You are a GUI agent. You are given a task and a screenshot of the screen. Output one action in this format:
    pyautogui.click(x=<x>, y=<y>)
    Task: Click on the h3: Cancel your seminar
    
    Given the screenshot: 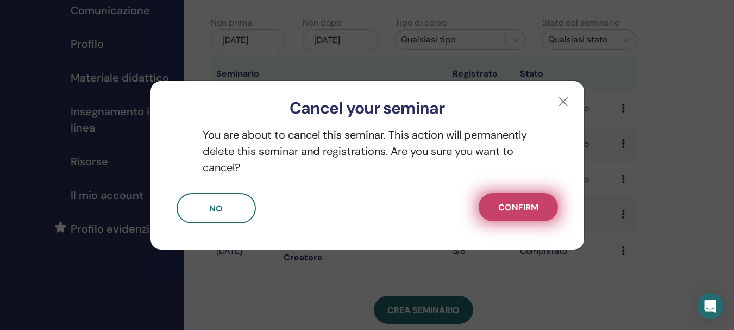 What is the action you would take?
    pyautogui.click(x=367, y=108)
    